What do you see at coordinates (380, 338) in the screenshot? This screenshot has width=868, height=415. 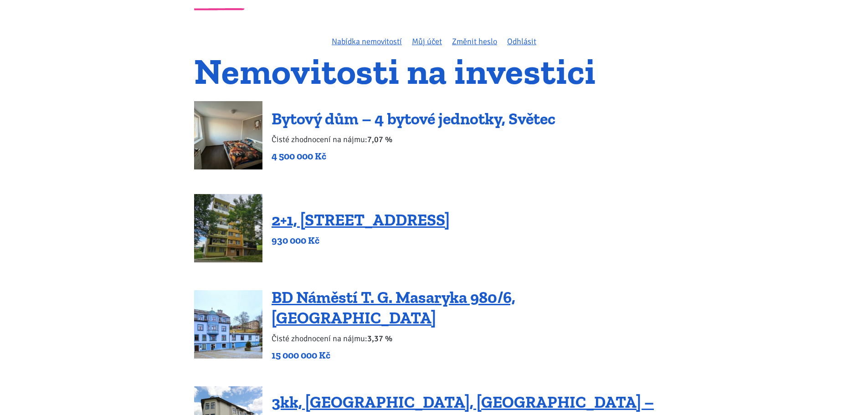 I see `b: 3,37 %` at bounding box center [380, 338].